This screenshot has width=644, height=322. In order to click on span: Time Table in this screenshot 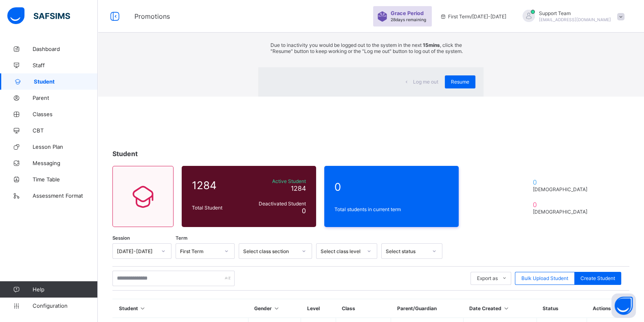, I will do `click(65, 179)`.